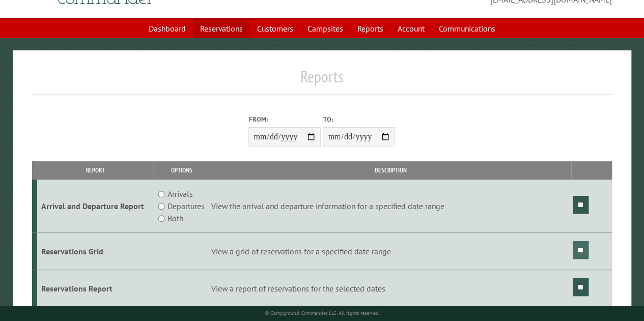 Image resolution: width=644 pixels, height=321 pixels. I want to click on h1: Reports, so click(322, 80).